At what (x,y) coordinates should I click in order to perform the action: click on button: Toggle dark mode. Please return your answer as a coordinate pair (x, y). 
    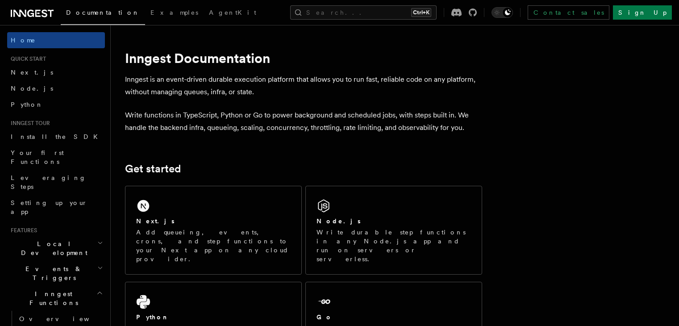
    Looking at the image, I should click on (502, 13).